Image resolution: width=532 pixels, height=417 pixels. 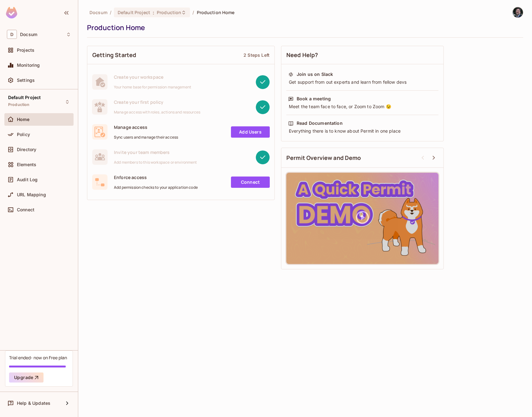 What do you see at coordinates (313, 99) in the screenshot?
I see `div: Book a meeting` at bounding box center [313, 99].